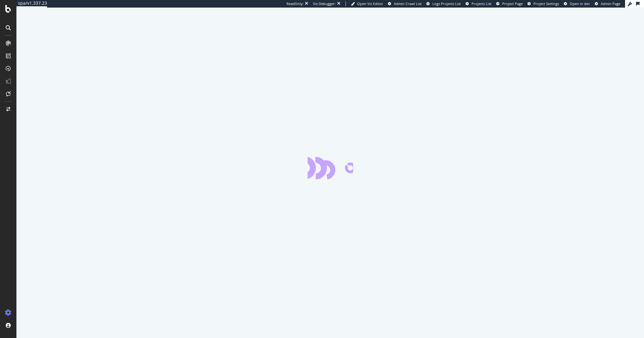 This screenshot has width=644, height=338. I want to click on a: Project Page, so click(509, 4).